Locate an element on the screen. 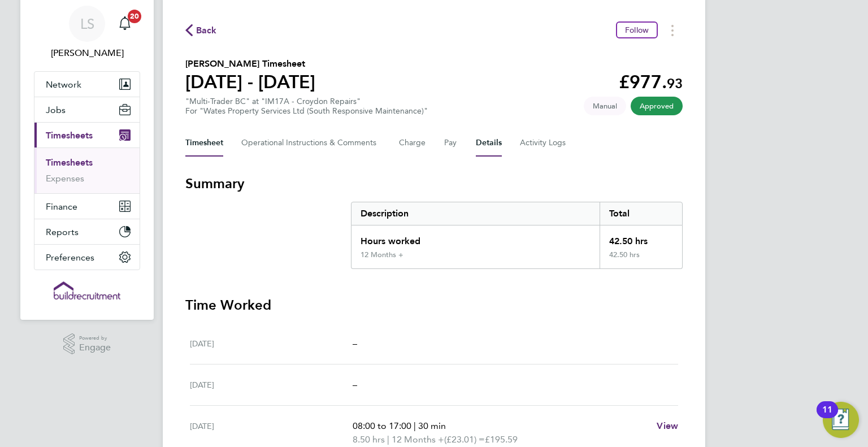  a: 20 is located at coordinates (125, 23).